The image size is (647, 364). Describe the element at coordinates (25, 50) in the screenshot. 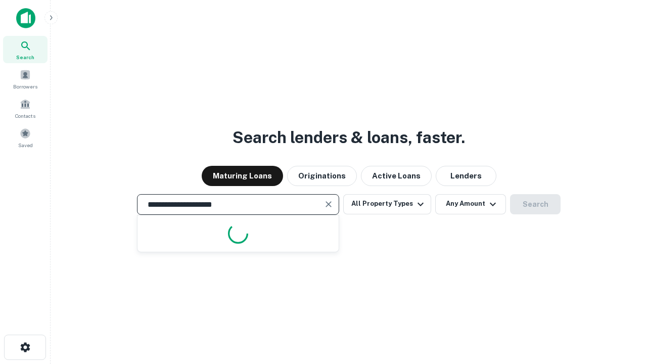

I see `a: Search` at that location.